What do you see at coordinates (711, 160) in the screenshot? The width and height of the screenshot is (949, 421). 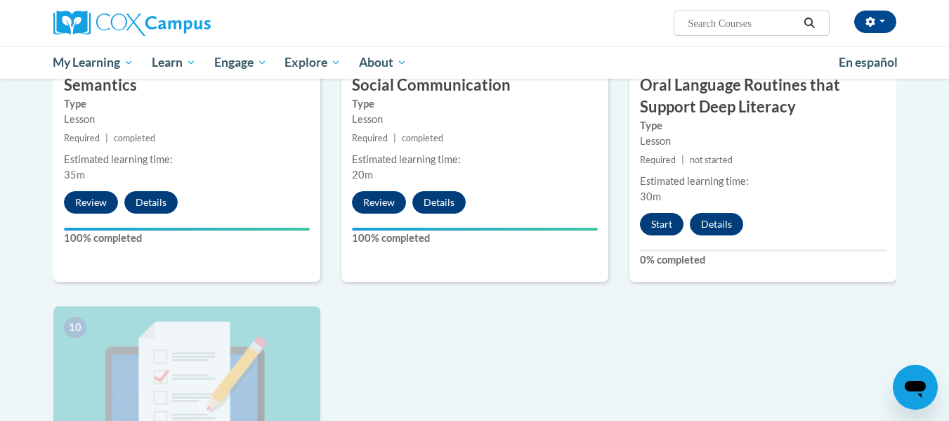 I see `span: not started` at bounding box center [711, 160].